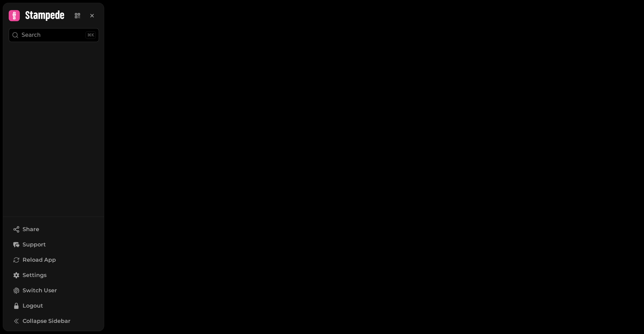  Describe the element at coordinates (40, 291) in the screenshot. I see `span: Switch User` at that location.